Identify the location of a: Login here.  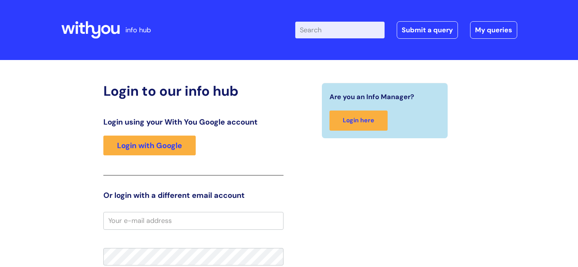
(358, 120).